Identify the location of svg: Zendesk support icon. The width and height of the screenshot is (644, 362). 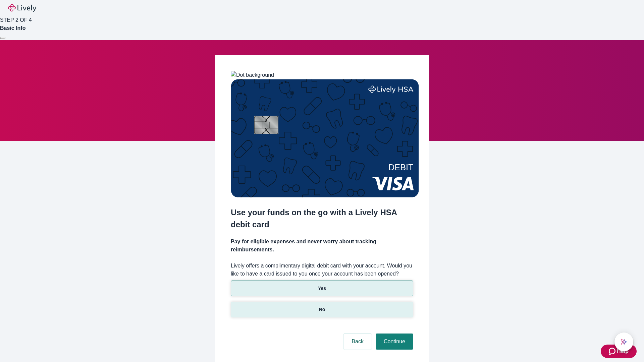
(613, 352).